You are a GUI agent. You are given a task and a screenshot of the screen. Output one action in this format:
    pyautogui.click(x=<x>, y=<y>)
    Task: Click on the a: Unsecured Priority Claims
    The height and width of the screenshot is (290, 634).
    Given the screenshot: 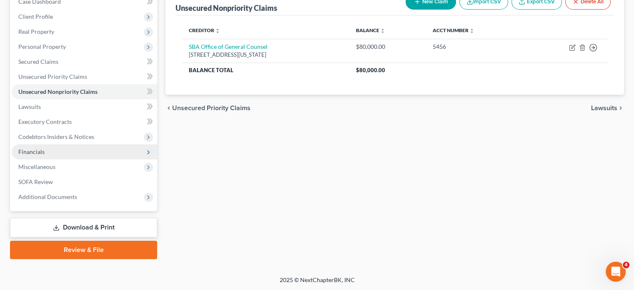 What is the action you would take?
    pyautogui.click(x=84, y=77)
    